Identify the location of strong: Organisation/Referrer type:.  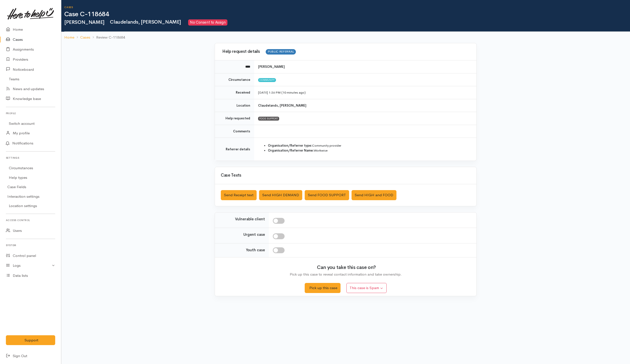
(290, 145).